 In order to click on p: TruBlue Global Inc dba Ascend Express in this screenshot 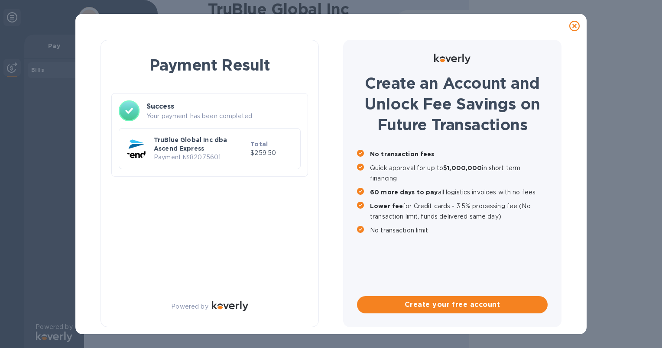, I will do `click(200, 144)`.